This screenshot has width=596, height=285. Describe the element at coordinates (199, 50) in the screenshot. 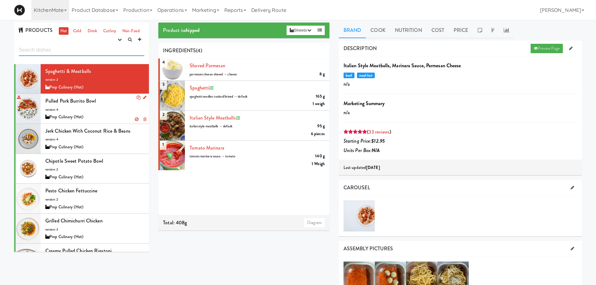

I see `span: (4)` at that location.